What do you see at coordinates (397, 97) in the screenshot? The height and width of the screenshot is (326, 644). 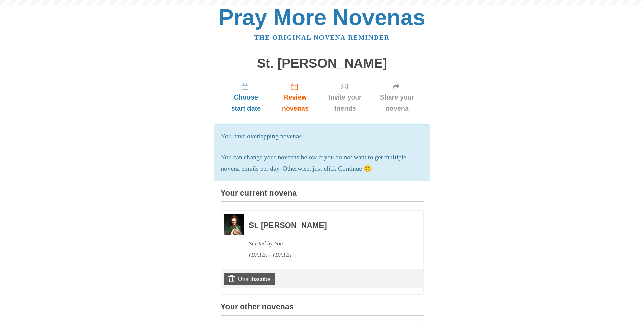 I see `a: Share your novena` at bounding box center [397, 97].